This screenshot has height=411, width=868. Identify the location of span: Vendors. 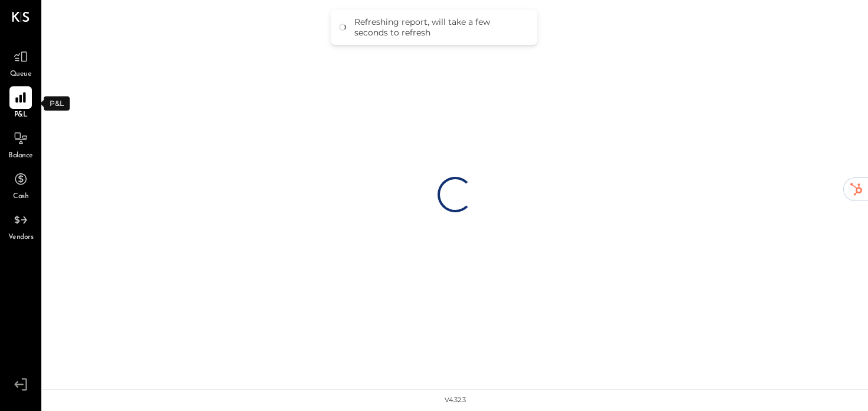
(21, 238).